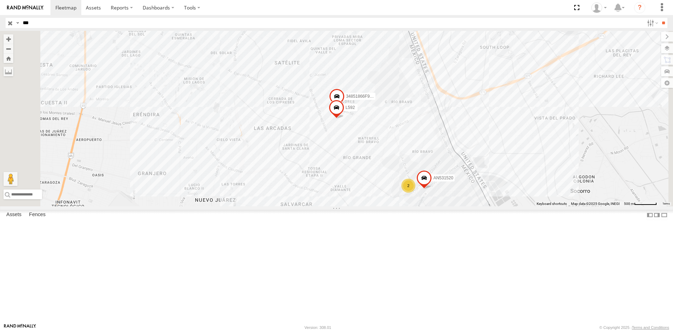  Describe the element at coordinates (641, 204) in the screenshot. I see `button: Map Scale: 500 m per 61 pixels` at that location.